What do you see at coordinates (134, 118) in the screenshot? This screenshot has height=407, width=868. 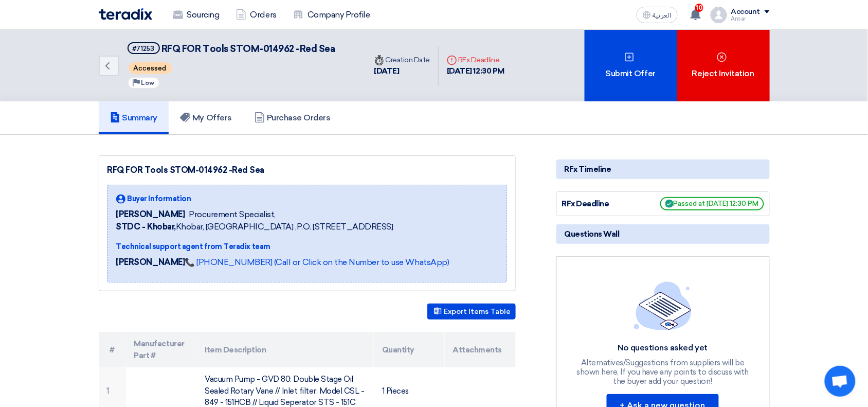 I see `a: Summary` at bounding box center [134, 118].